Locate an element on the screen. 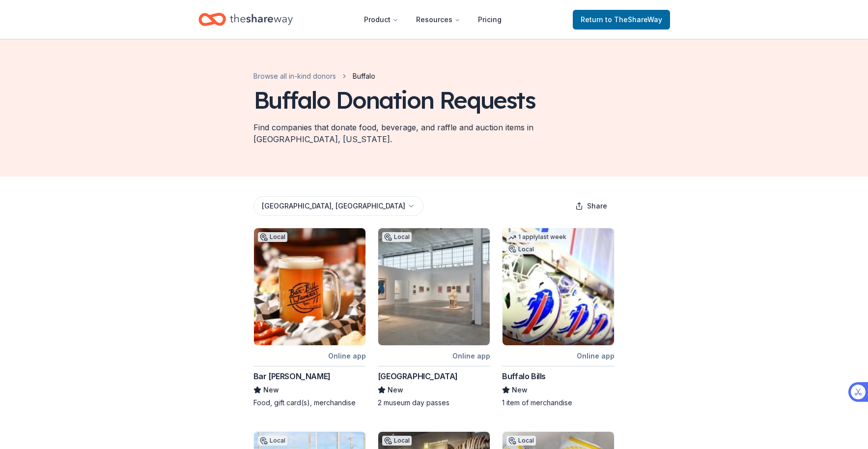 The width and height of the screenshot is (868, 449). span: Buffalo is located at coordinates (364, 76).